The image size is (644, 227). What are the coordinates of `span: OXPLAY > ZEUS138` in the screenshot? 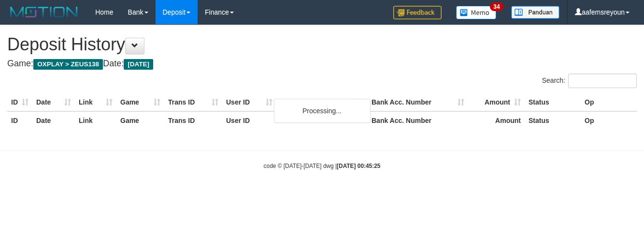 It's located at (68, 64).